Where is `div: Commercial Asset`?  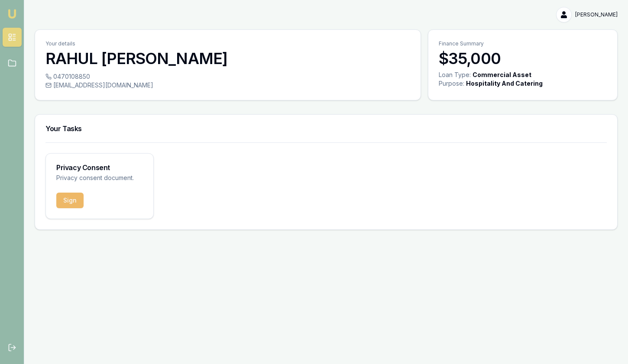 div: Commercial Asset is located at coordinates (502, 75).